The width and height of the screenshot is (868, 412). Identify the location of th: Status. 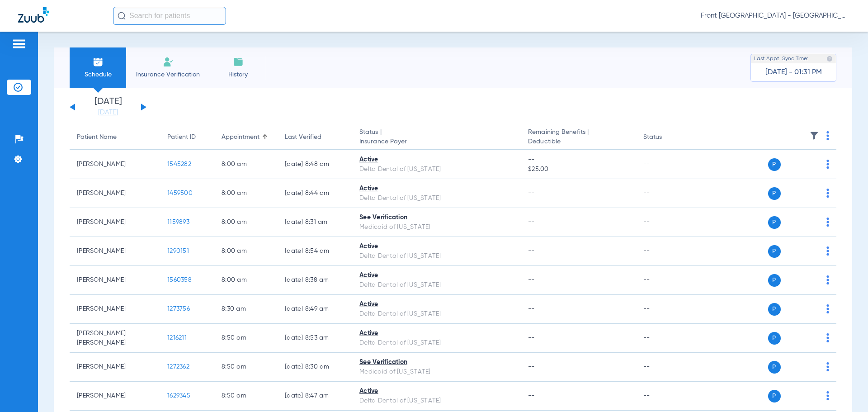
(666, 138).